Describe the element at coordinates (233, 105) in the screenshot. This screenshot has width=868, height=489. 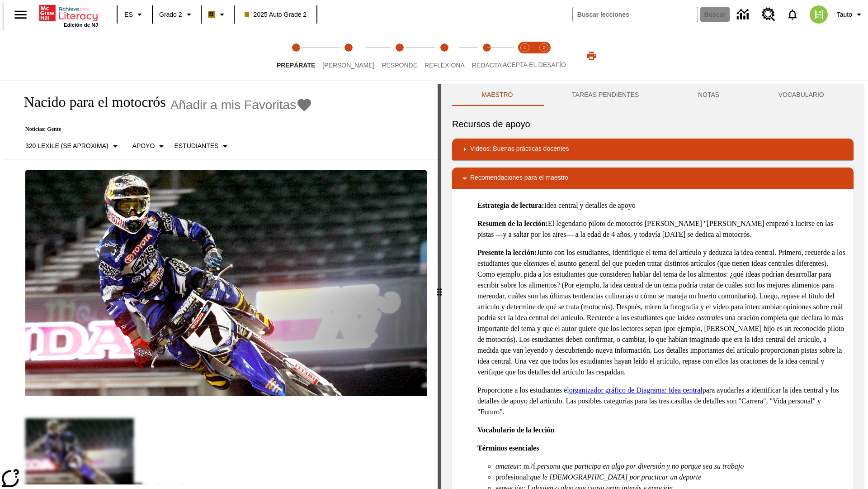
I see `span: Añadir a mis Favoritas` at that location.